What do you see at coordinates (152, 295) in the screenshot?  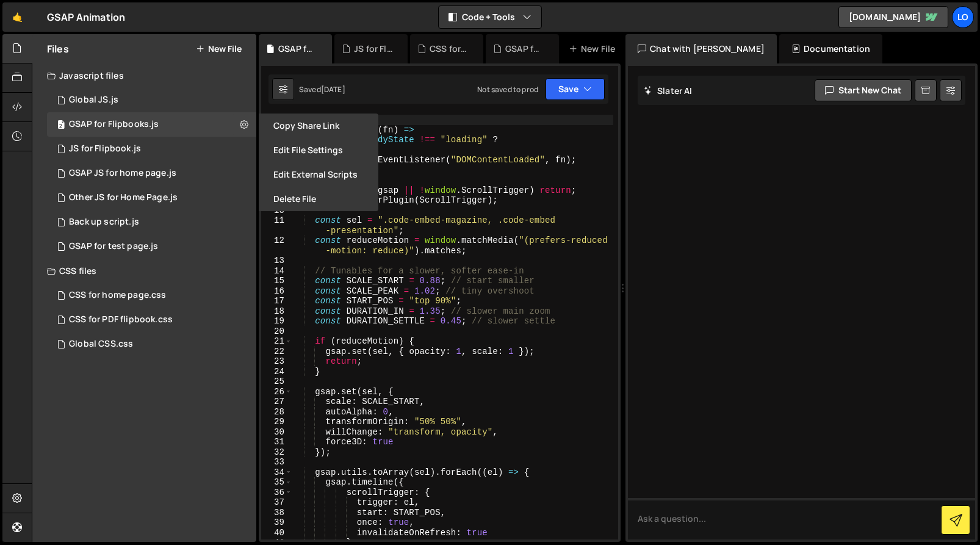 I see `div: 15193/40405.css` at bounding box center [152, 295].